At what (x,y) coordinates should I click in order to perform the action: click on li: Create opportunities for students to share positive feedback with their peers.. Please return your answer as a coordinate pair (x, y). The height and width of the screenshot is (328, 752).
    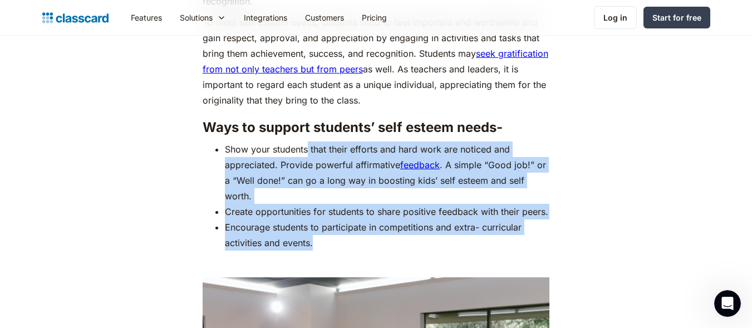
    Looking at the image, I should click on (387, 212).